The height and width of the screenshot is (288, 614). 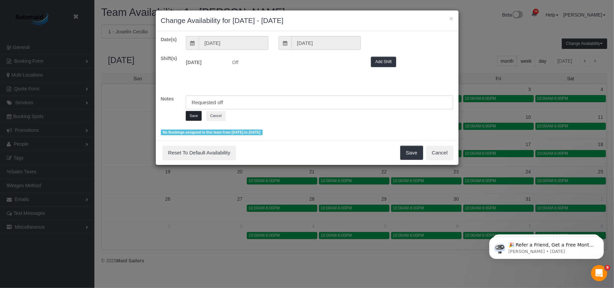 I want to click on button: Reset To Default Availability, so click(x=199, y=153).